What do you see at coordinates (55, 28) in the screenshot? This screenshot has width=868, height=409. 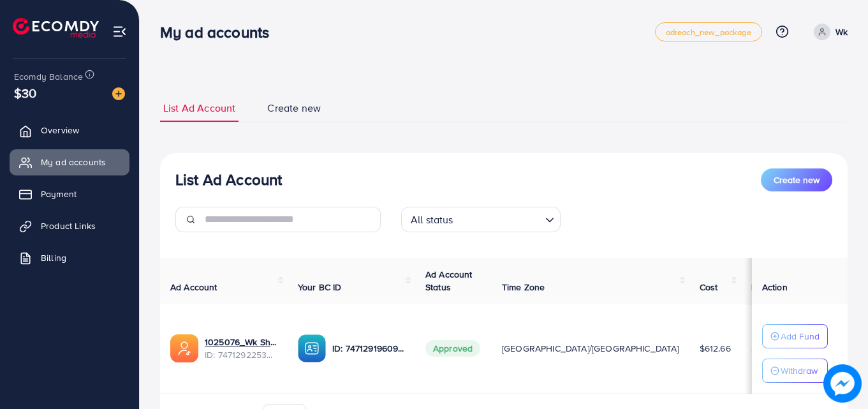 I see `a: logo` at bounding box center [55, 28].